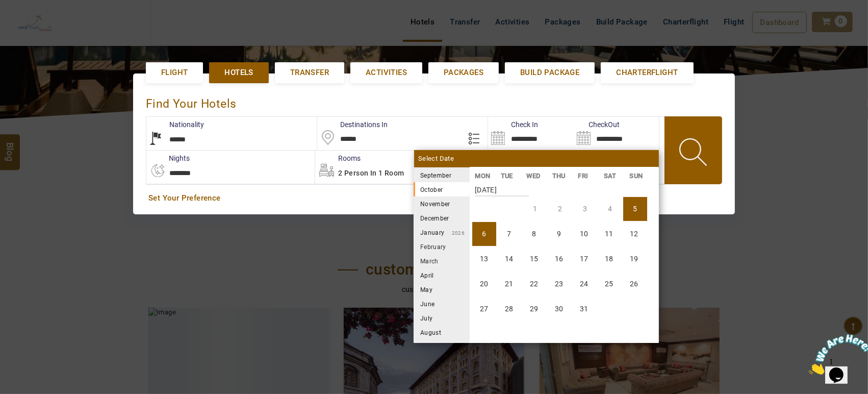 The width and height of the screenshot is (868, 394). I want to click on a: Build Package, so click(550, 73).